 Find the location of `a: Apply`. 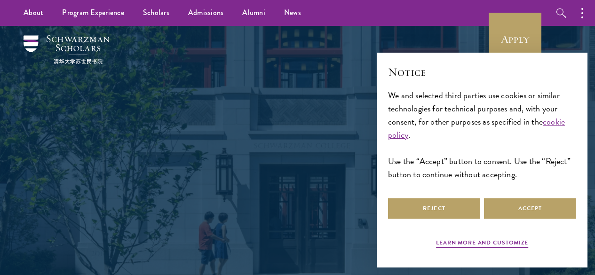

a: Apply is located at coordinates (515, 39).